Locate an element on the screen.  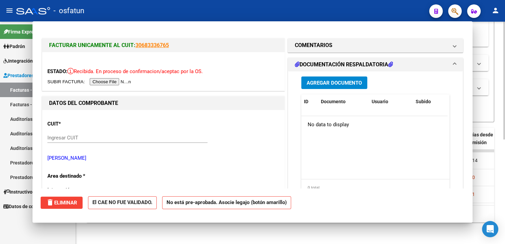
mat-icon: person is located at coordinates (495, 10).